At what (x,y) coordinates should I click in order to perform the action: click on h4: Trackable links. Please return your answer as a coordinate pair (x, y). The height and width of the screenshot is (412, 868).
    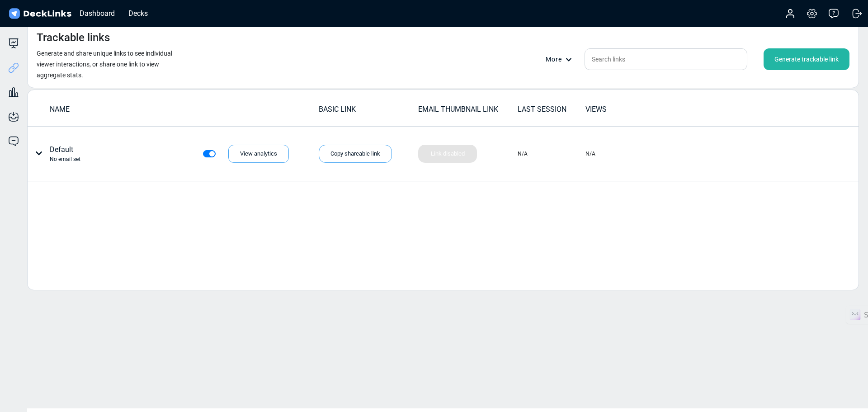
    Looking at the image, I should click on (73, 38).